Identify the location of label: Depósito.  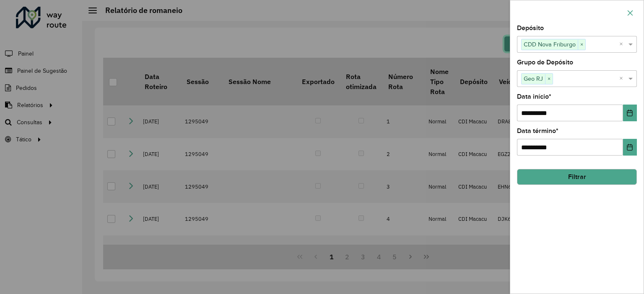
(530, 28).